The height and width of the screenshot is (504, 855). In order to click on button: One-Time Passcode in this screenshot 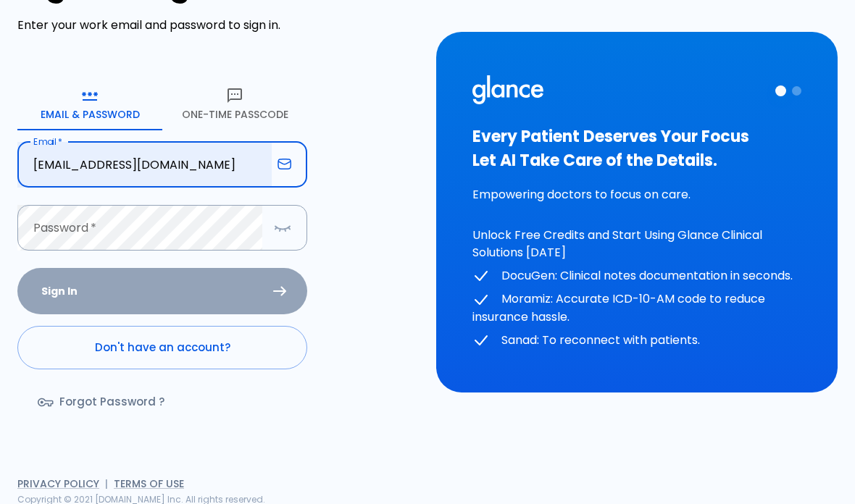, I will do `click(234, 104)`.